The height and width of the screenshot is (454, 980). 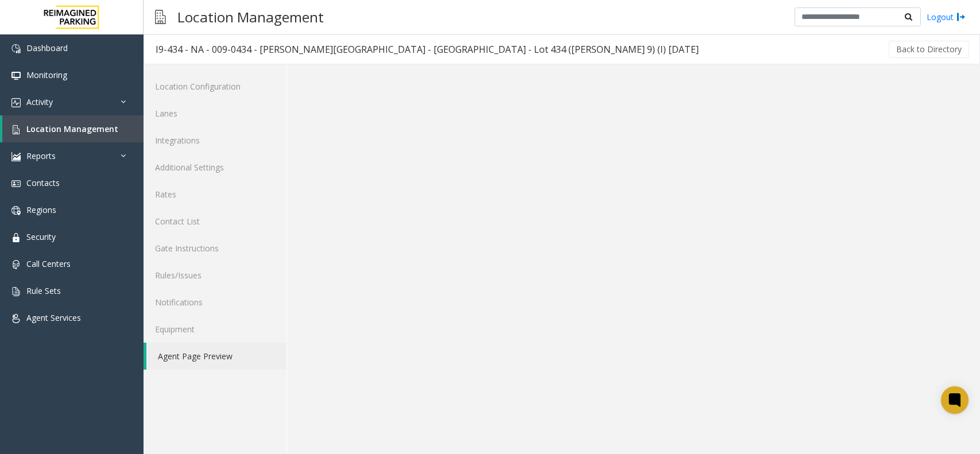 I want to click on span: Security, so click(x=41, y=237).